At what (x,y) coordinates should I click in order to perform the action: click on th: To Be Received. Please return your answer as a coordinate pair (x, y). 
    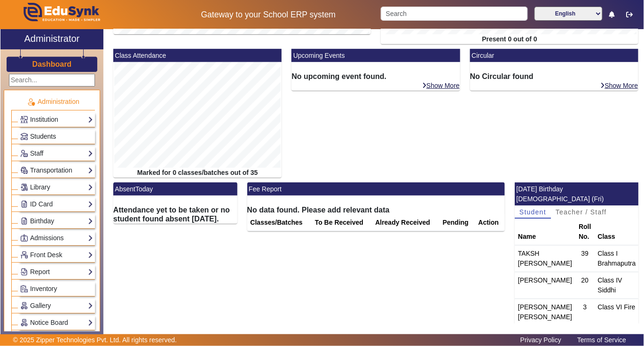
    Looking at the image, I should click on (342, 223).